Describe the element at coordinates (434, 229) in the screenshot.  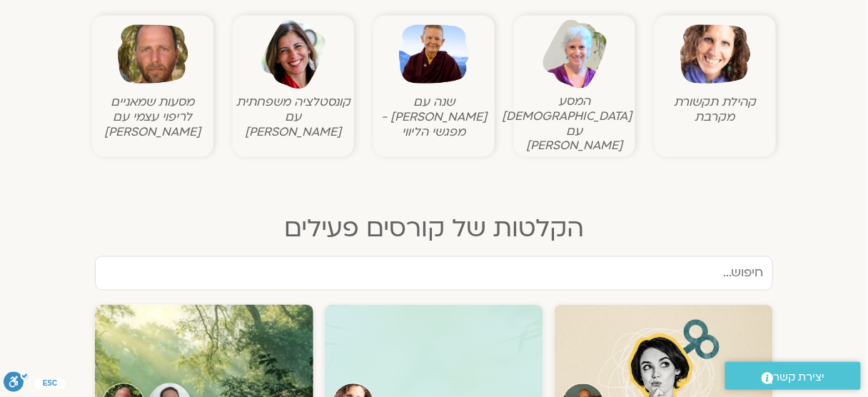
I see `h2: הקלטות של קורסים פעילים` at that location.